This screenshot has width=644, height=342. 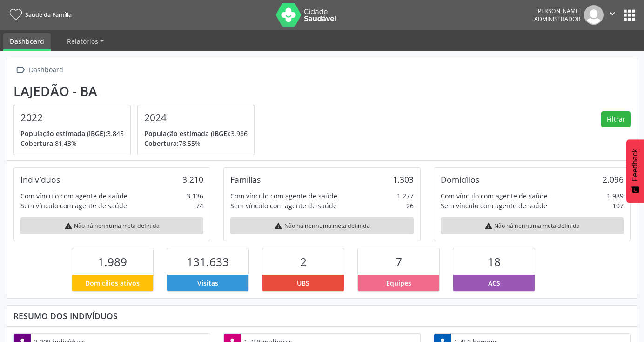 What do you see at coordinates (200, 205) in the screenshot?
I see `div: 74` at bounding box center [200, 205].